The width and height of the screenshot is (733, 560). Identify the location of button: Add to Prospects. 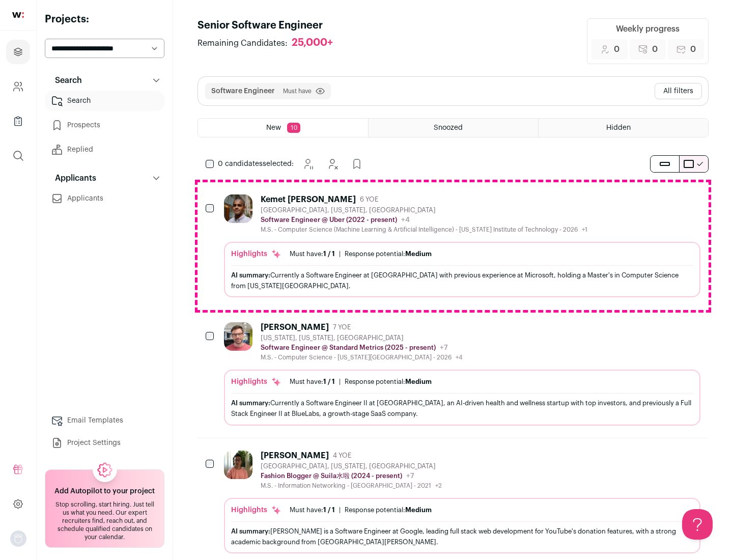
(357, 164).